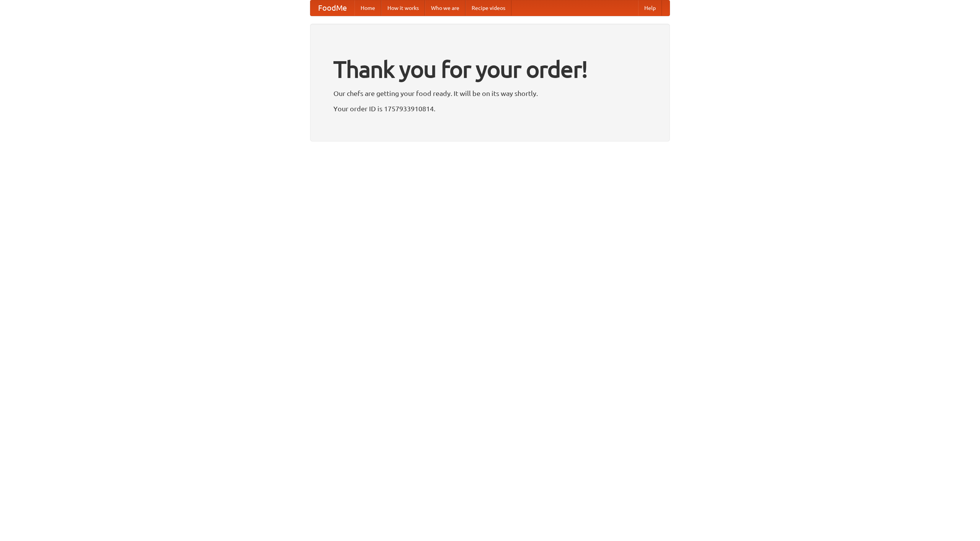 Image resolution: width=980 pixels, height=541 pixels. What do you see at coordinates (489, 8) in the screenshot?
I see `a: Recipe videos` at bounding box center [489, 8].